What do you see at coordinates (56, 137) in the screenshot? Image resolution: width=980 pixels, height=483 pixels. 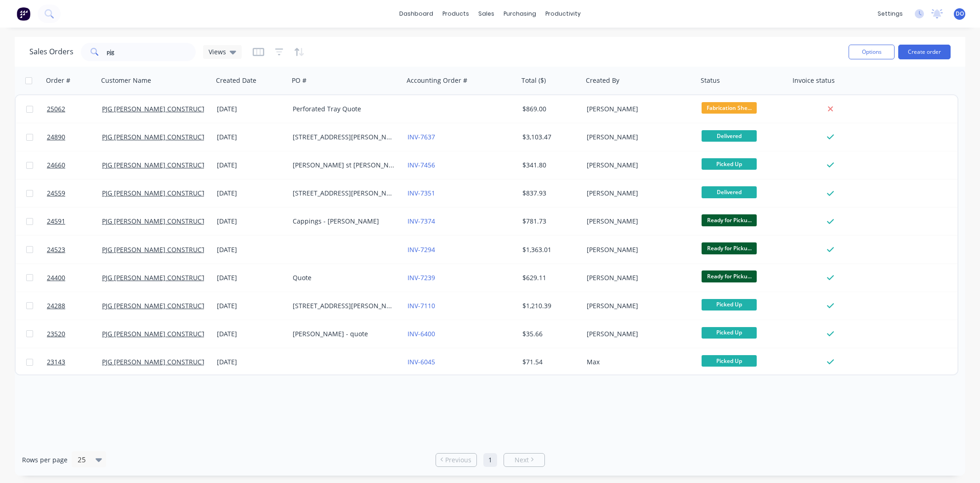 I see `span: 24890` at bounding box center [56, 137].